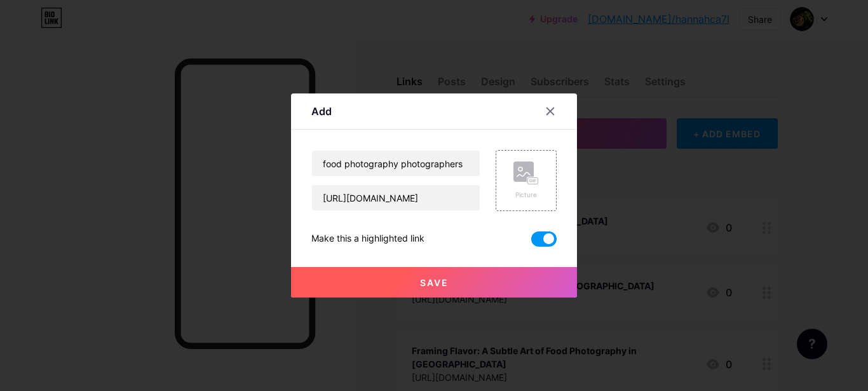 The image size is (868, 391). I want to click on div: Make this a highlighted link, so click(368, 239).